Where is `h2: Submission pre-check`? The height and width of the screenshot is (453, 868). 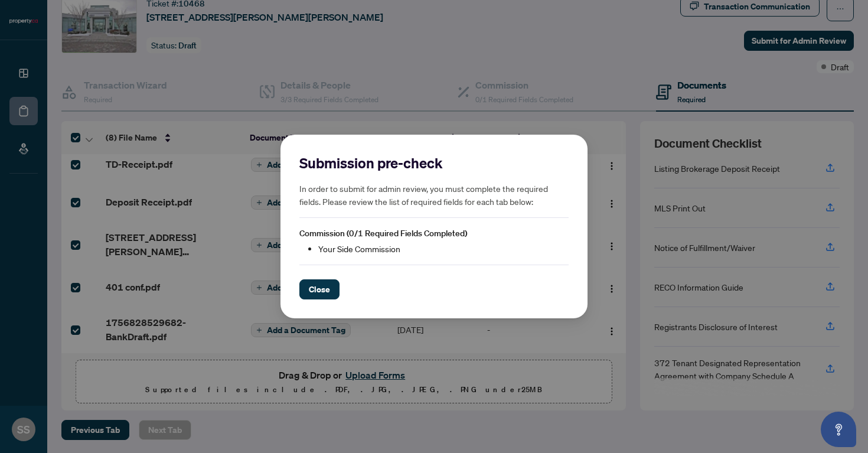
h2: Submission pre-check is located at coordinates (434, 163).